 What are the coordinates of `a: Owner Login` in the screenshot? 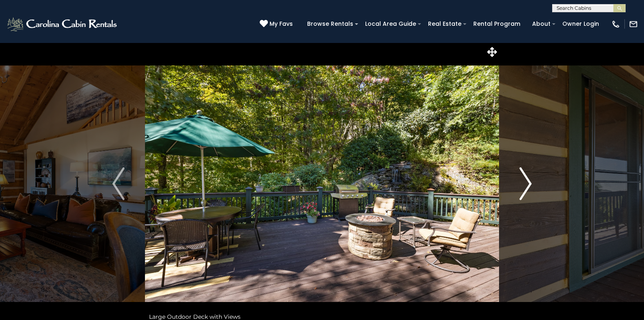 It's located at (581, 24).